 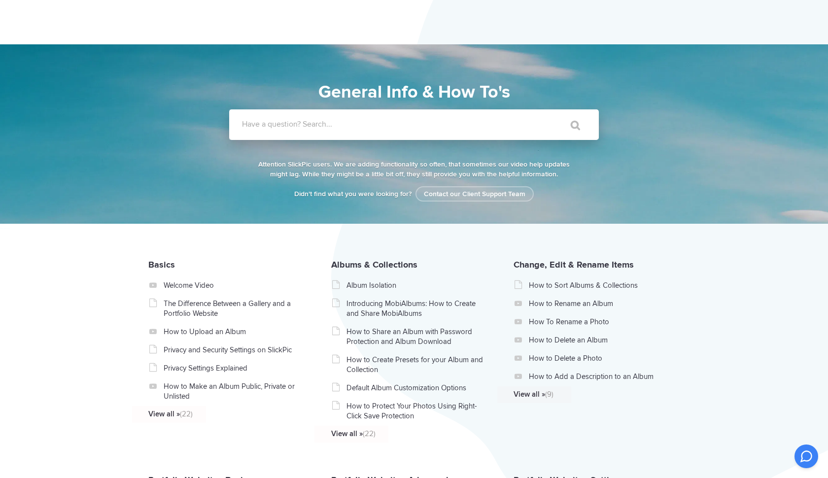 I want to click on label: Have a question? Search..., so click(x=427, y=124).